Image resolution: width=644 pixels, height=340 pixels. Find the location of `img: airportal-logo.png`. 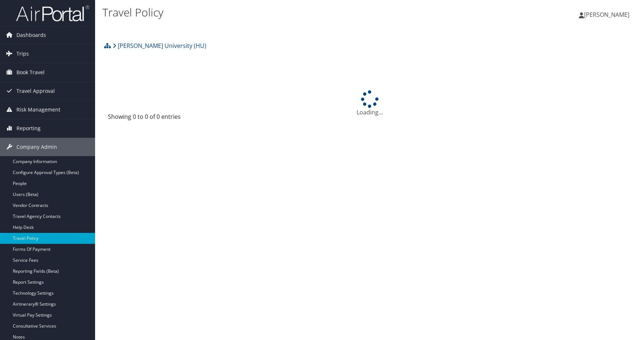

img: airportal-logo.png is located at coordinates (52, 13).